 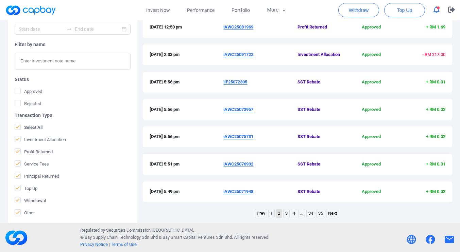 What do you see at coordinates (29, 127) in the screenshot?
I see `span: Select All` at bounding box center [29, 127].